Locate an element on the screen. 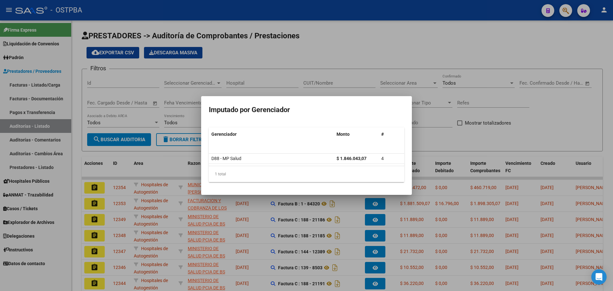 The width and height of the screenshot is (613, 291). div: 1 total is located at coordinates (307, 174).